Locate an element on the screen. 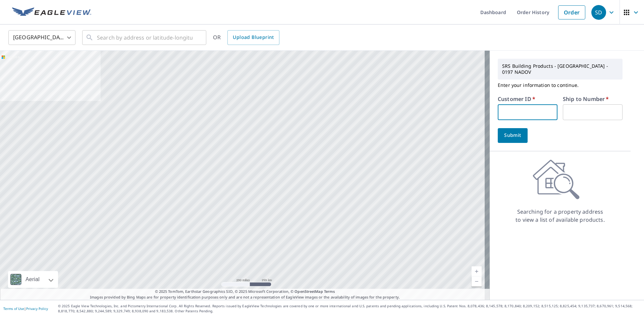 This screenshot has height=317, width=644. a: Privacy Policy is located at coordinates (37, 309).